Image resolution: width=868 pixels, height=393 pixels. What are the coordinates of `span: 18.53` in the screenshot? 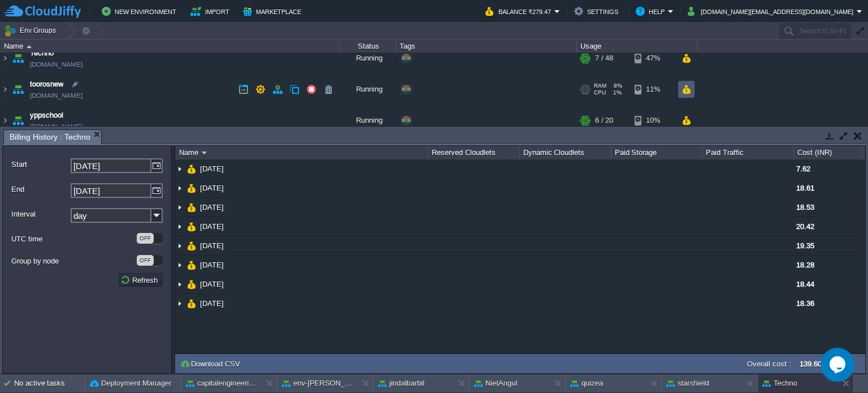 It's located at (805, 207).